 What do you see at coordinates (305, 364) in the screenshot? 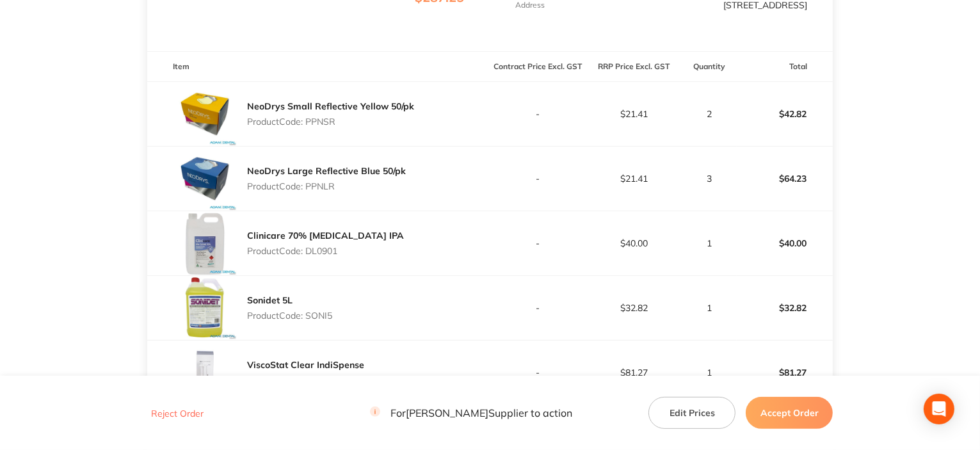
I see `a: ViscoStat Clear IndiSpense` at bounding box center [305, 364].